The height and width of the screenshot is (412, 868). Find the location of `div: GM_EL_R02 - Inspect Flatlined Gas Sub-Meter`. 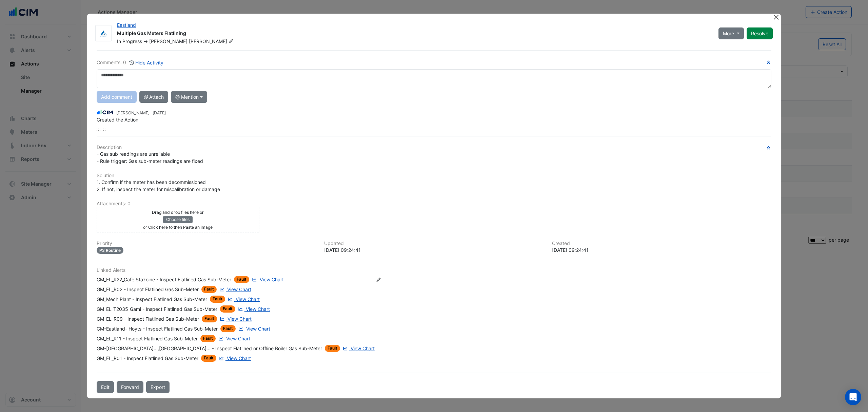

div: GM_EL_R02 - Inspect Flatlined Gas Sub-Meter is located at coordinates (147, 289).